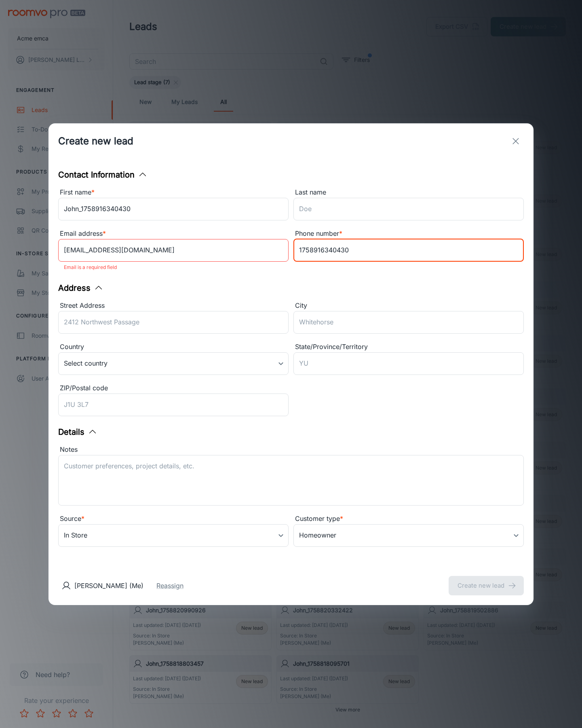 This screenshot has width=582, height=728. What do you see at coordinates (173, 323) in the screenshot?
I see `input: 2412 Northwest Passage` at bounding box center [173, 323].